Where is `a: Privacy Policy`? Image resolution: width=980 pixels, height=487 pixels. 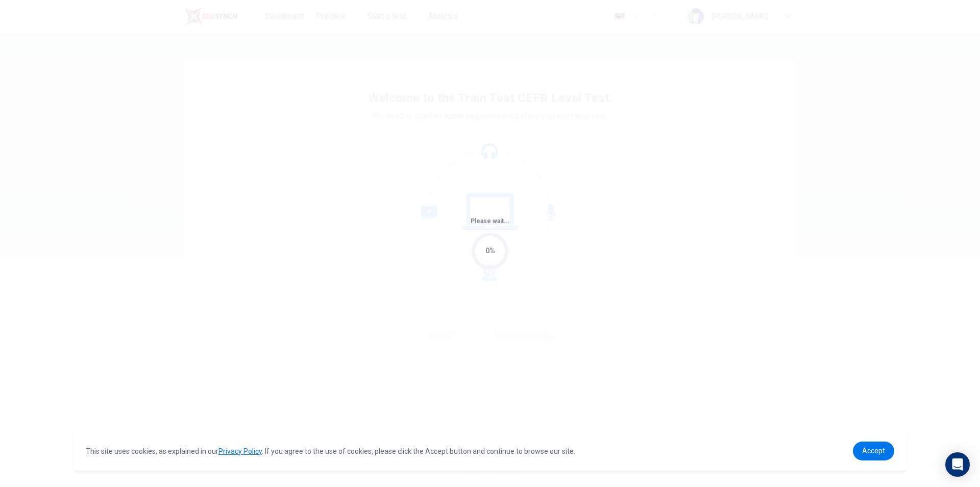 a: Privacy Policy is located at coordinates (240, 451).